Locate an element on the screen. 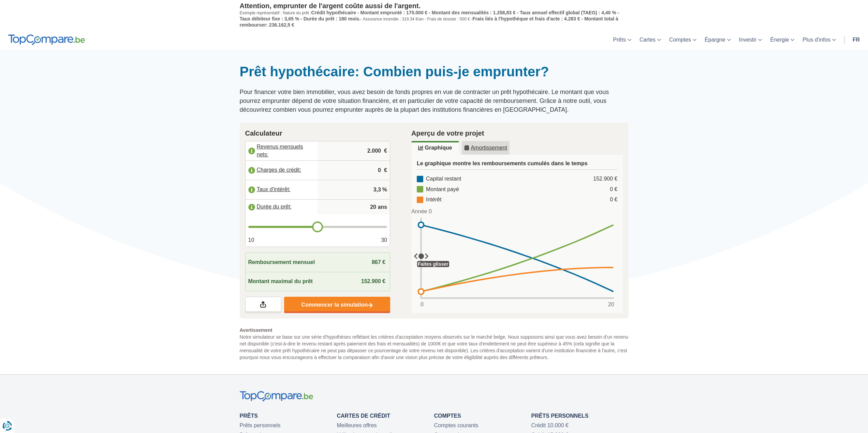 The width and height of the screenshot is (868, 433). label: Taux d'intérêt: is located at coordinates (282, 190).